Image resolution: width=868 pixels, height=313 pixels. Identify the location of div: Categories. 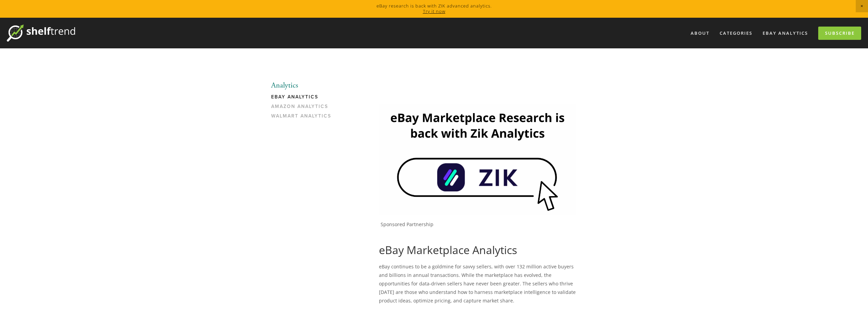
(736, 33).